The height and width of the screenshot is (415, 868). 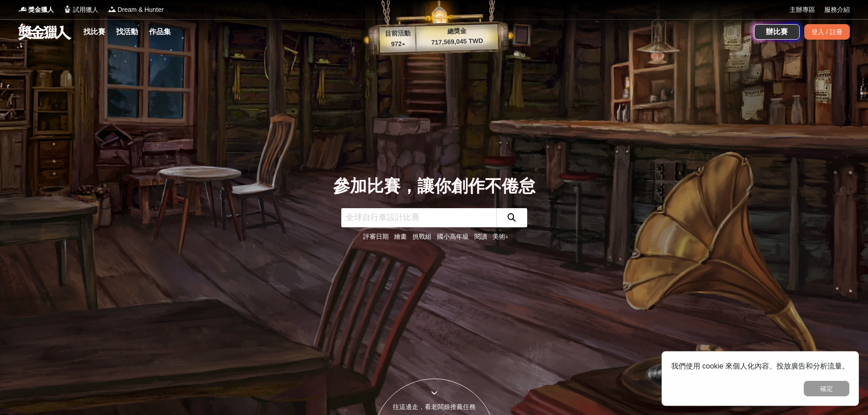 I want to click on p: 972 ▴, so click(x=398, y=44).